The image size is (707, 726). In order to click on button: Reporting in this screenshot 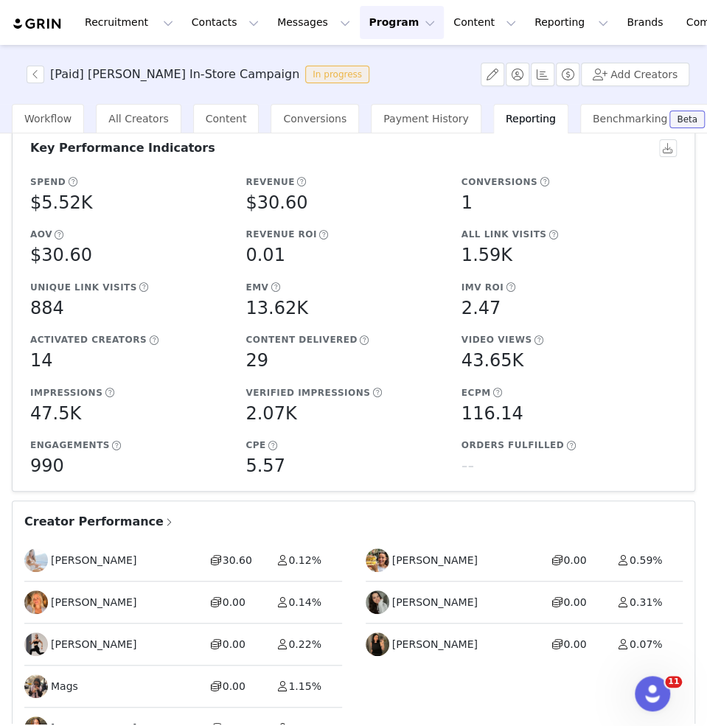, I will do `click(571, 22)`.